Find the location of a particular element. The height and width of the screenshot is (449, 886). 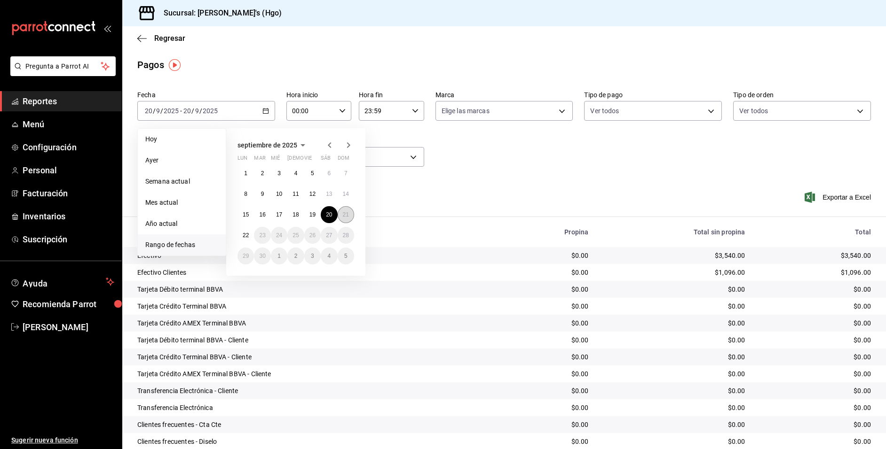

abbr: miércoles is located at coordinates (275, 160).